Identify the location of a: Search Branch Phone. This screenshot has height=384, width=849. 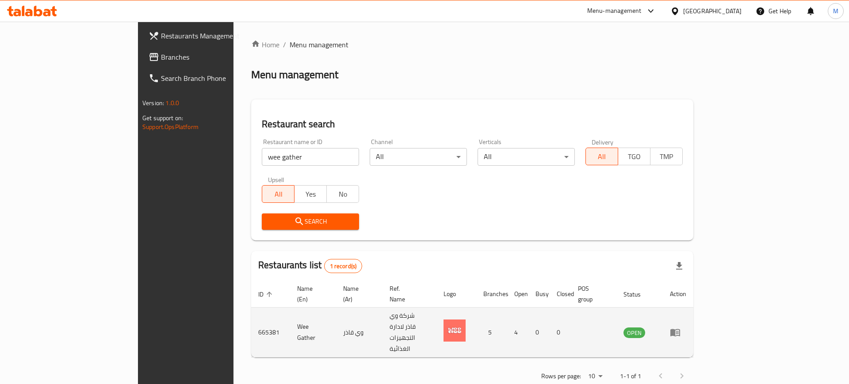
(210, 78).